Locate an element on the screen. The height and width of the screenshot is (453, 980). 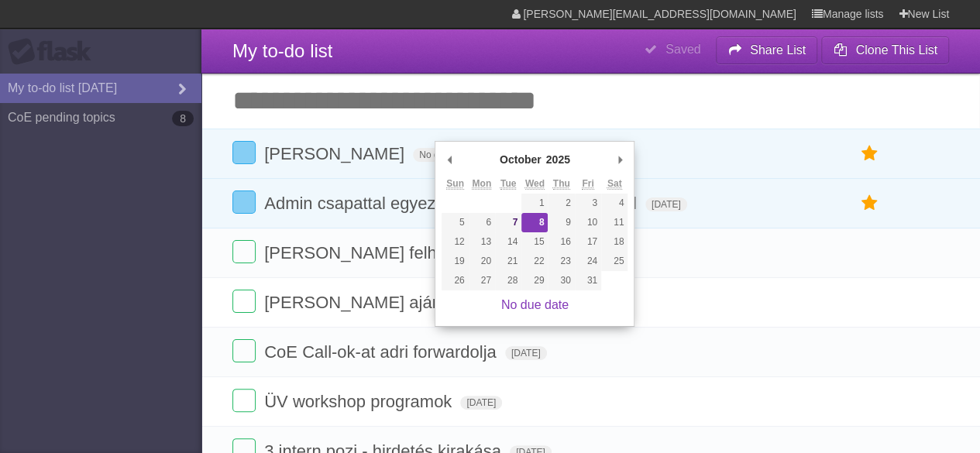
button: 11 is located at coordinates (614, 222).